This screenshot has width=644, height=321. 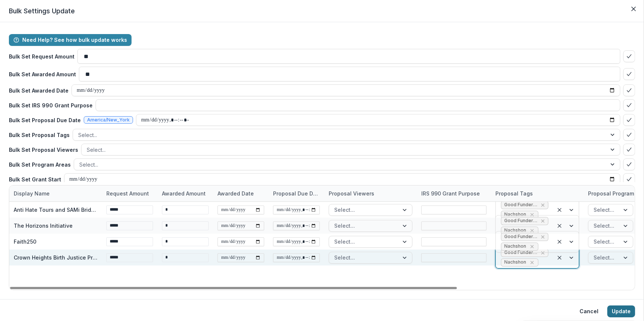 What do you see at coordinates (588, 311) in the screenshot?
I see `button: Cancel` at bounding box center [588, 311].